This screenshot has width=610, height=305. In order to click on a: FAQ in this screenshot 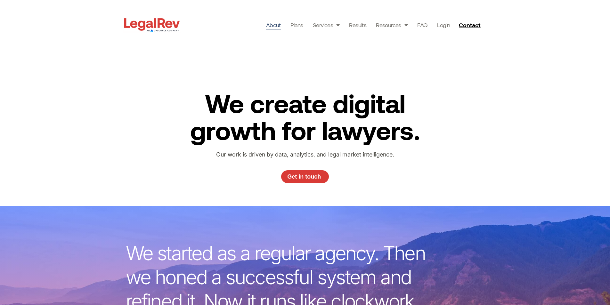, I will do `click(422, 25)`.